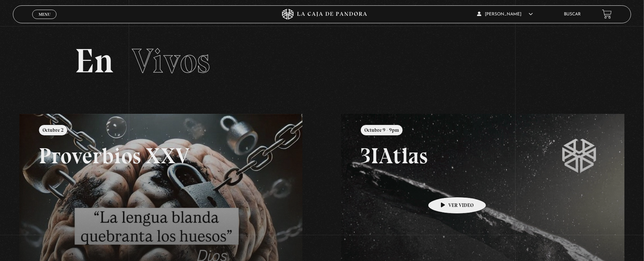 The height and width of the screenshot is (261, 644). What do you see at coordinates (322, 61) in the screenshot?
I see `h2: En` at bounding box center [322, 61].